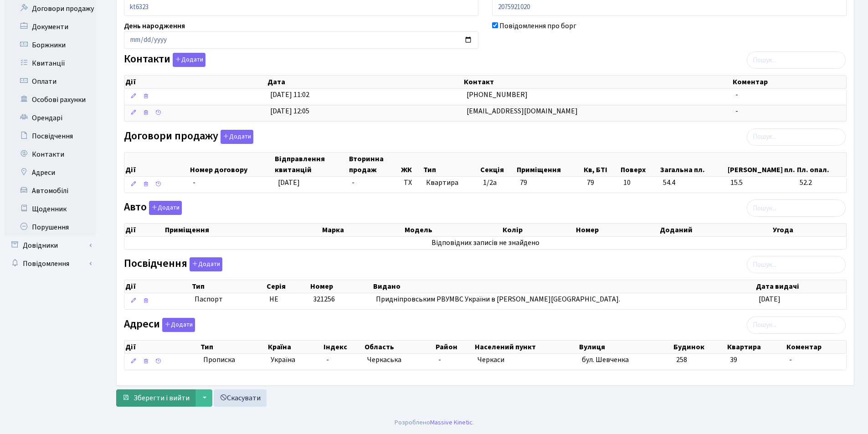  What do you see at coordinates (411, 164) in the screenshot?
I see `th: ЖК` at bounding box center [411, 164].